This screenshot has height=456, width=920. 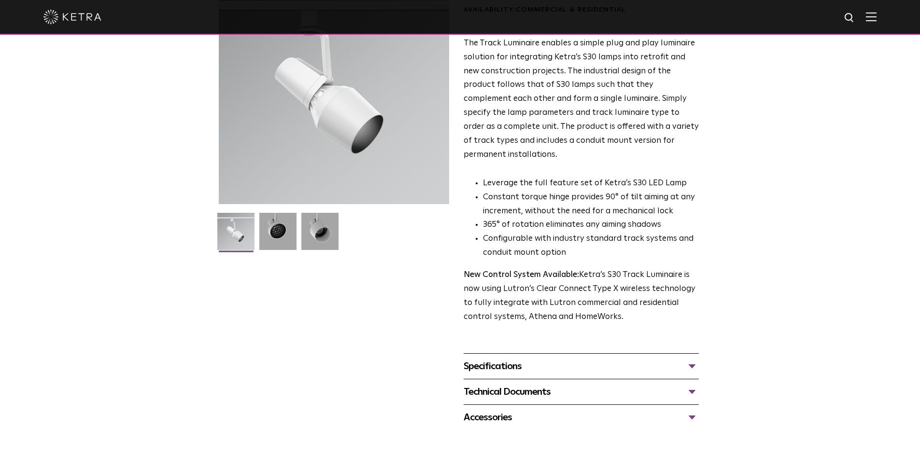 I want to click on span: The Track Luminaire enables a simple plug and play luminaire solution for integrating Ketra’s S30..., so click(x=581, y=99).